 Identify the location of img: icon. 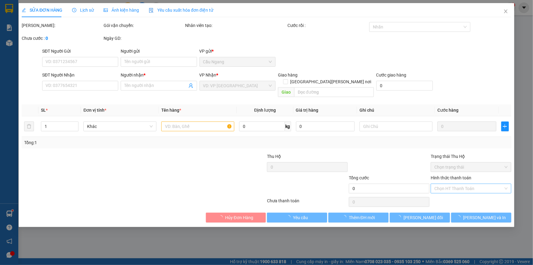
(151, 10).